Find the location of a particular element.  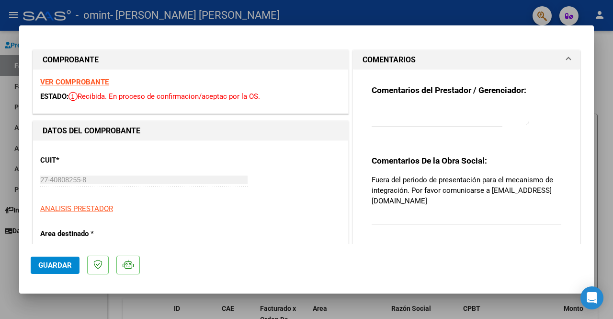

p: Area destinado * is located at coordinates (85, 233).